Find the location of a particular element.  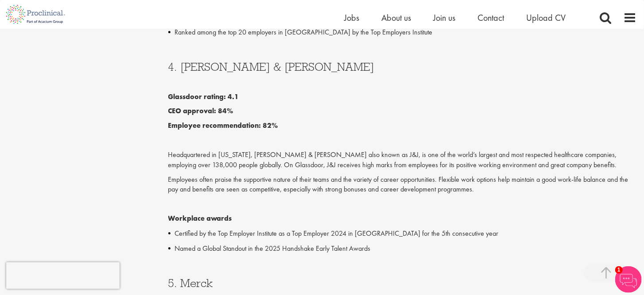

a: About us is located at coordinates (396, 18).